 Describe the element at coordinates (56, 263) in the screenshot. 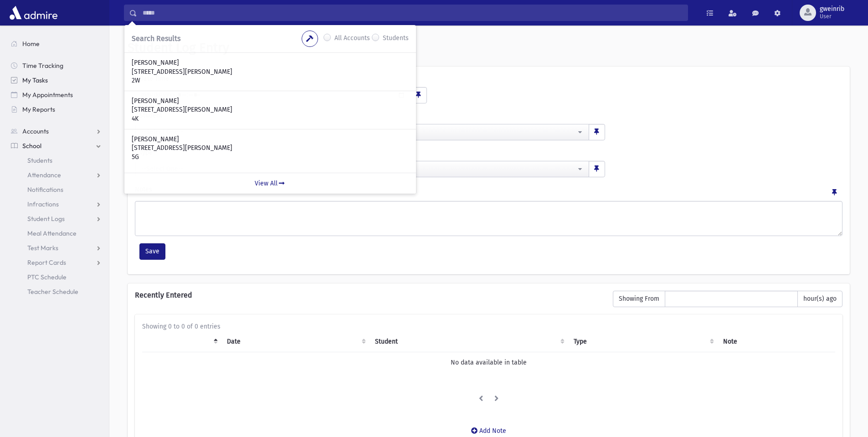

I see `a: Report Cards` at that location.